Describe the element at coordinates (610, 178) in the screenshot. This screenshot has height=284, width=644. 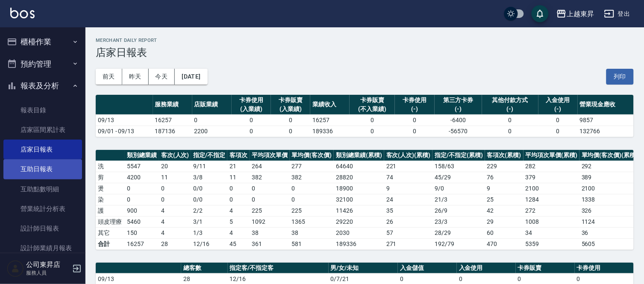
I see `td: 389` at that location.